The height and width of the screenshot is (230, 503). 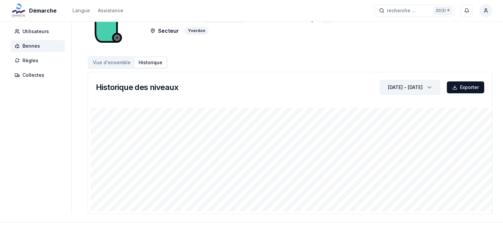 I want to click on a: Assistance, so click(x=110, y=11).